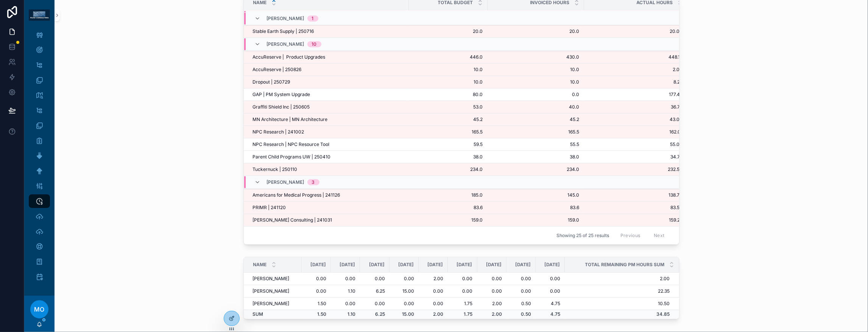 Image resolution: width=868 pixels, height=332 pixels. What do you see at coordinates (636, 70) in the screenshot?
I see `a: 2.00` at bounding box center [636, 70].